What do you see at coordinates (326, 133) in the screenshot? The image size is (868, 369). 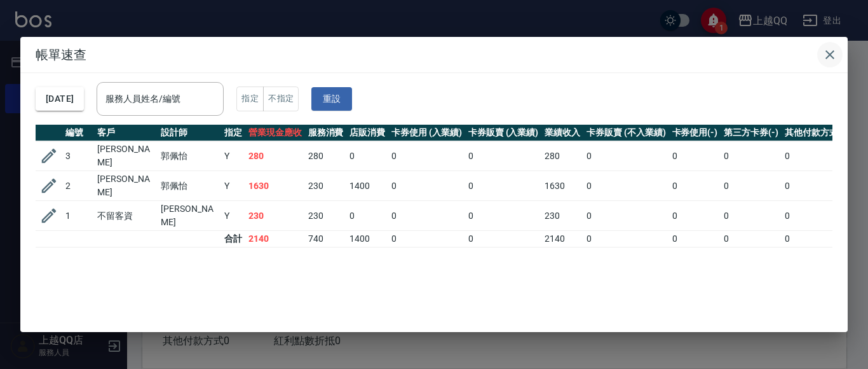 I see `th: 服務消費` at bounding box center [326, 133].